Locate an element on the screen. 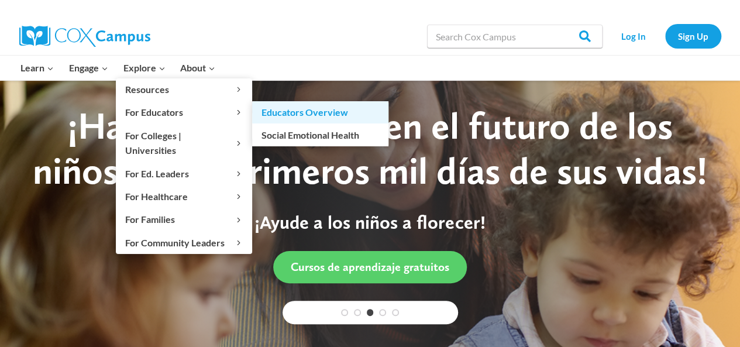  nav: Secondary Navigation is located at coordinates (665, 36).